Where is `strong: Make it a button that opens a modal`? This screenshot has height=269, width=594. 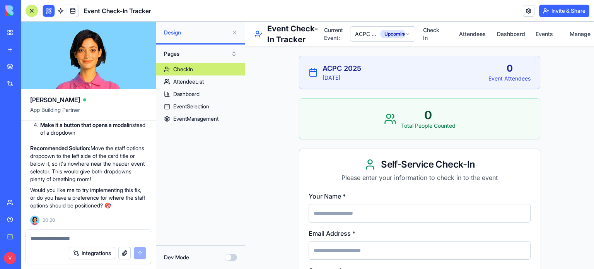
strong: Make it a button that opens a modal is located at coordinates (84, 125).